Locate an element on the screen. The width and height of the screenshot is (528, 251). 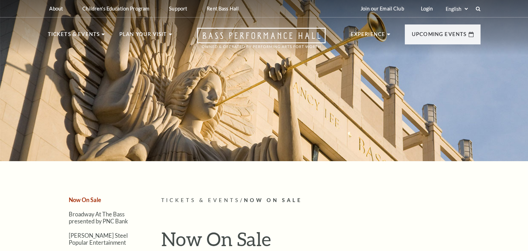
a: Now On Sale is located at coordinates (85, 199).